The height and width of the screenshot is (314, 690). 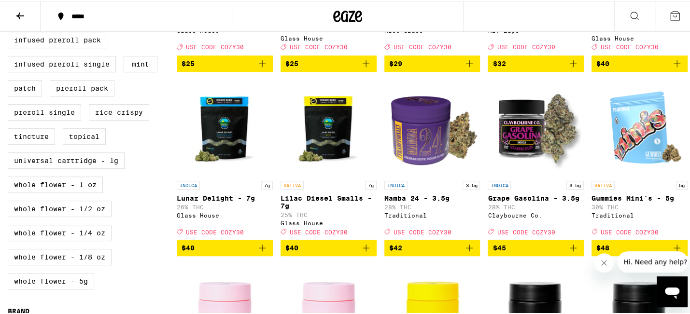 What do you see at coordinates (225, 127) in the screenshot?
I see `img: Glass House - Lunar Delight - 7g` at bounding box center [225, 127].